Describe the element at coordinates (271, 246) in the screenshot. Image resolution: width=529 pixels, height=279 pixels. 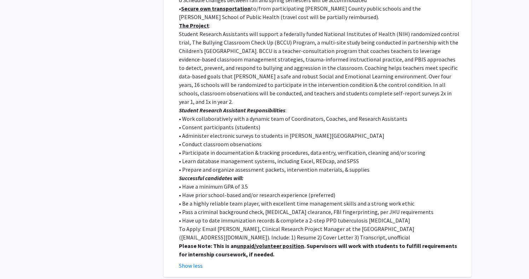
I see `u: unpaid/volunteer position` at that location.